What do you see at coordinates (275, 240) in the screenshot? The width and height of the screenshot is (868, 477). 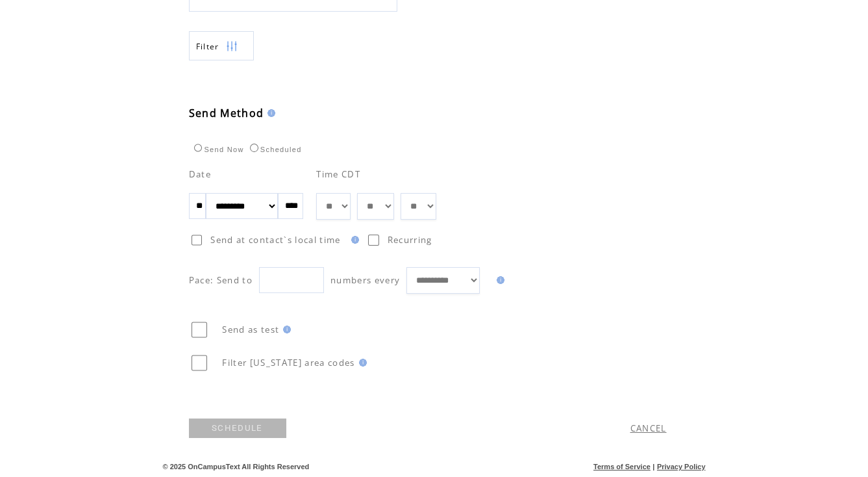 I see `span: Send at contact`s local time` at bounding box center [275, 240].